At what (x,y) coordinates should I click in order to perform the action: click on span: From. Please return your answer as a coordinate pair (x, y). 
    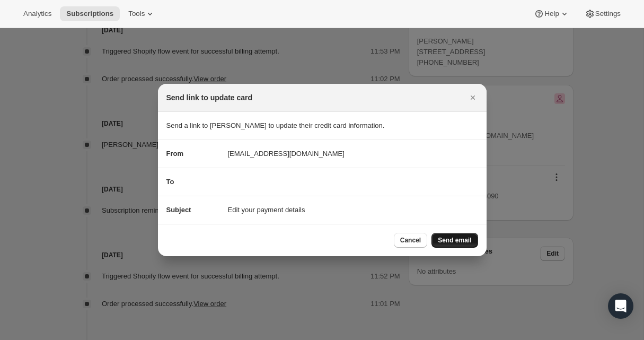
    Looking at the image, I should click on (175, 153).